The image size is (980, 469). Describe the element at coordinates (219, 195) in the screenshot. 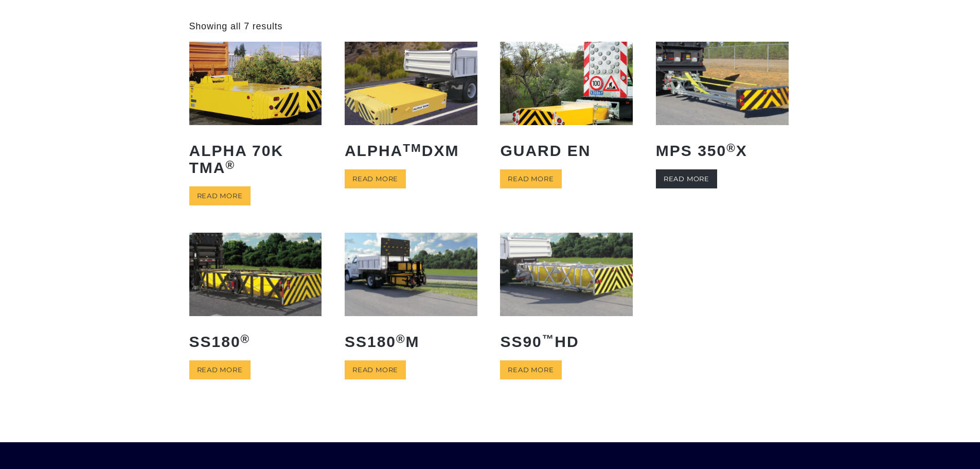

I see `a: Read more about “ALPHA 70K TMA®”` at that location.